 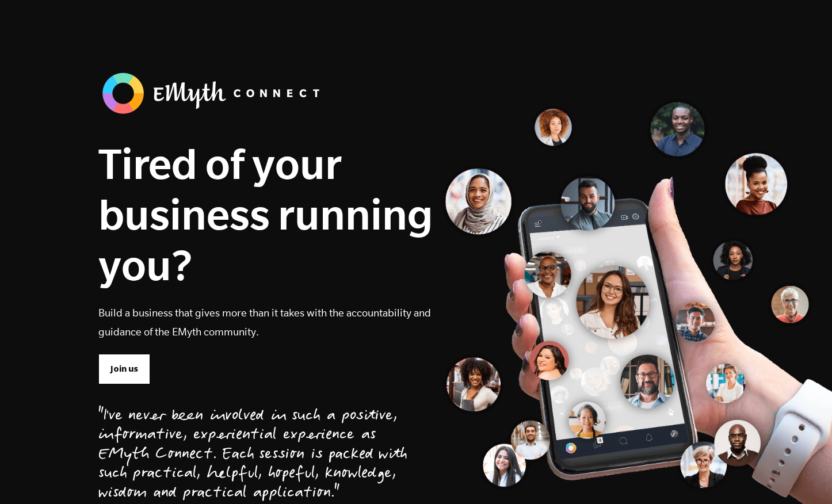 What do you see at coordinates (124, 369) in the screenshot?
I see `a: Join us` at bounding box center [124, 369].